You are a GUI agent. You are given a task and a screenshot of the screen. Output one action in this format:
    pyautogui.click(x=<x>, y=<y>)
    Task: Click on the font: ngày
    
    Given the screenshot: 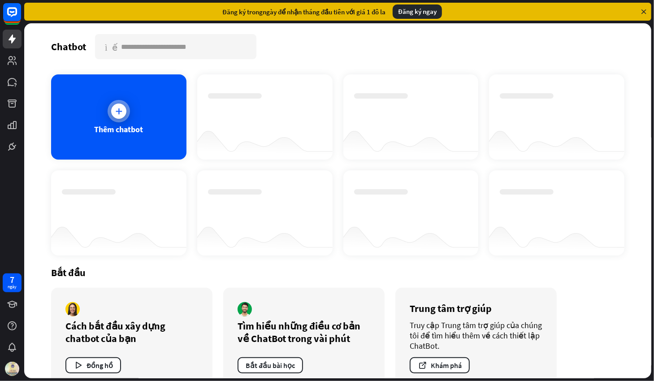 What is the action you would take?
    pyautogui.click(x=12, y=286)
    